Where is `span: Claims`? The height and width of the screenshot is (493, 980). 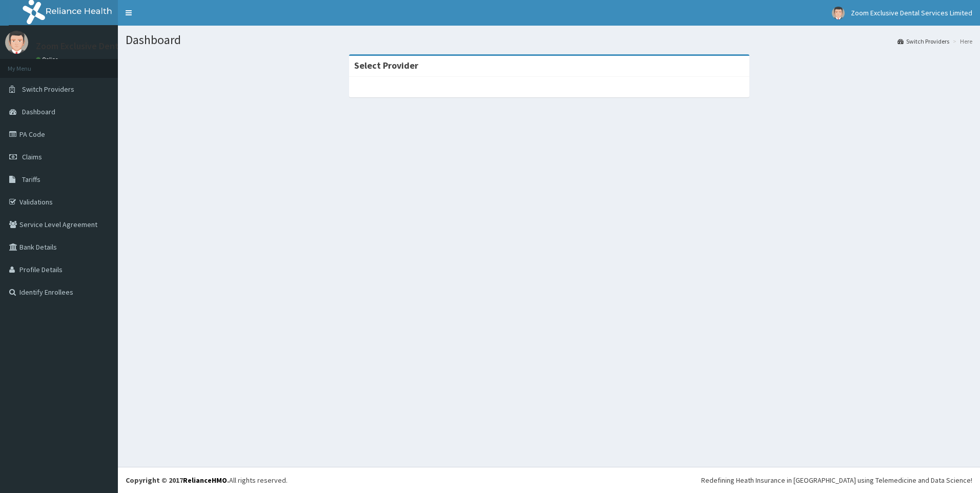 span: Claims is located at coordinates (32, 157).